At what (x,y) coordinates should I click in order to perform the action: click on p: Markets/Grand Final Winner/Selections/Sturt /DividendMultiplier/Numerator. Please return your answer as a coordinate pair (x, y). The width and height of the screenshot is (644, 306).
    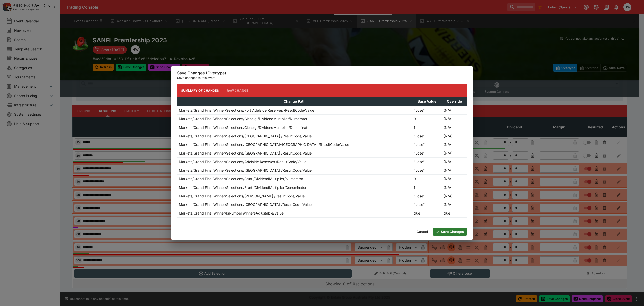
    Looking at the image, I should click on (241, 179).